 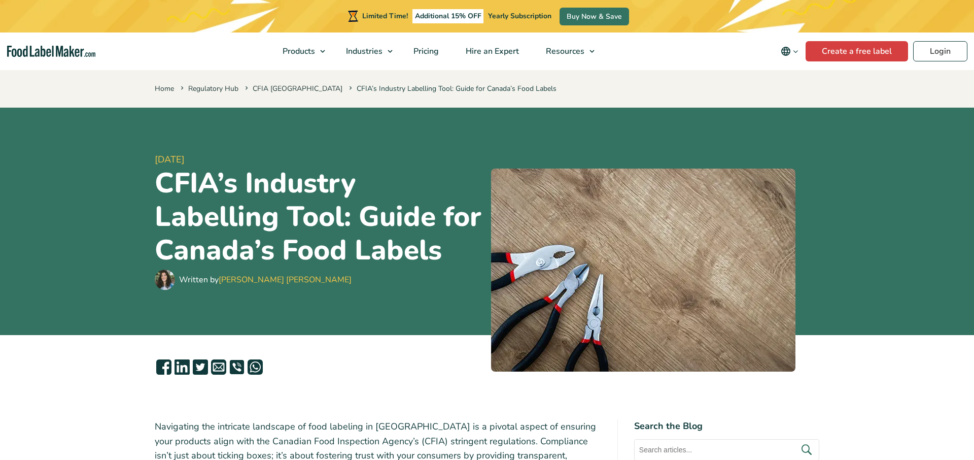 What do you see at coordinates (165, 280) in the screenshot?
I see `img: Maria Abi Hanna - Food Label Maker` at bounding box center [165, 280].